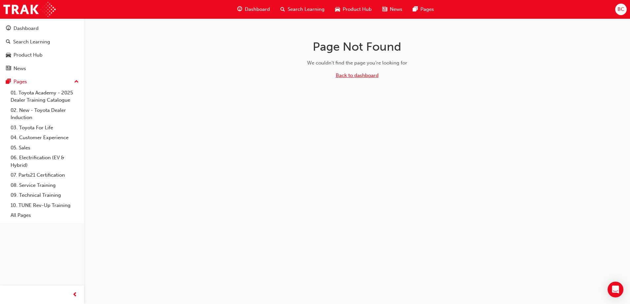 This screenshot has height=304, width=630. What do you see at coordinates (42, 42) in the screenshot?
I see `a: Search Learning` at bounding box center [42, 42].